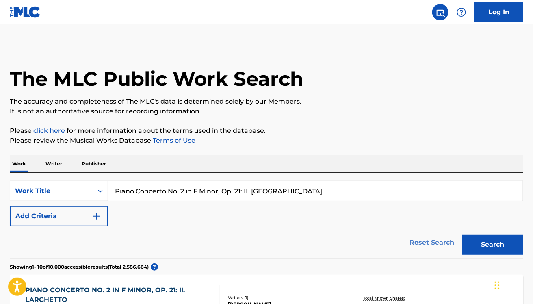 The height and width of the screenshot is (304, 533). I want to click on img: 9d2ae6d4665cec9f34b9.svg, so click(97, 216).